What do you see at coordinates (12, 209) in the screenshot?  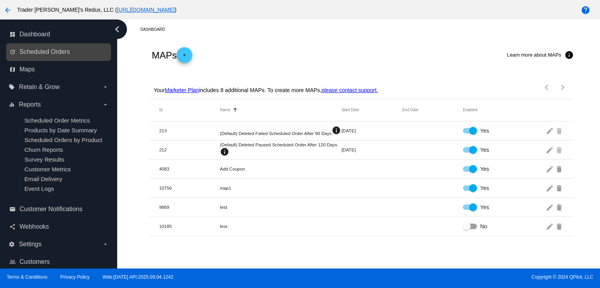 I see `i: email` at bounding box center [12, 209].